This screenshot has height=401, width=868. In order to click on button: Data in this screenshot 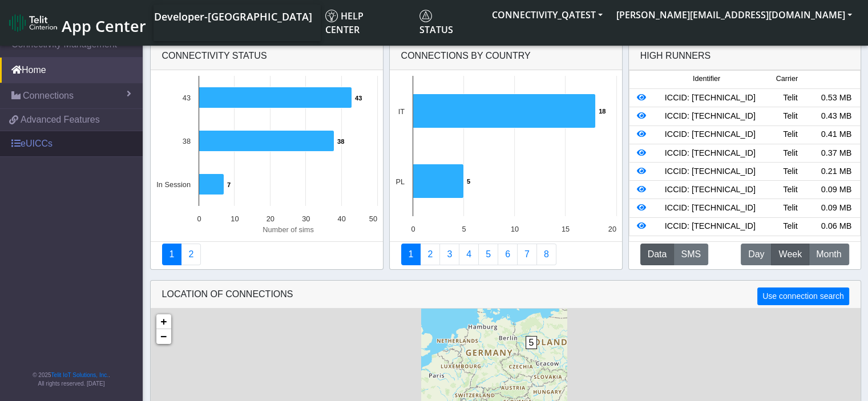, I will do `click(657, 254)`.